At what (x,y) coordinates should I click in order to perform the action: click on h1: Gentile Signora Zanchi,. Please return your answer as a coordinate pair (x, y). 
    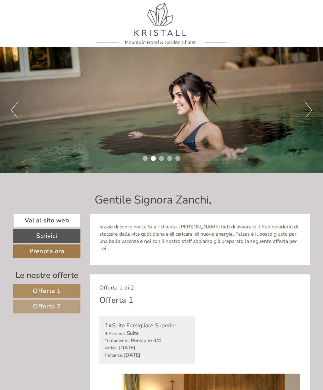
    Looking at the image, I should click on (153, 200).